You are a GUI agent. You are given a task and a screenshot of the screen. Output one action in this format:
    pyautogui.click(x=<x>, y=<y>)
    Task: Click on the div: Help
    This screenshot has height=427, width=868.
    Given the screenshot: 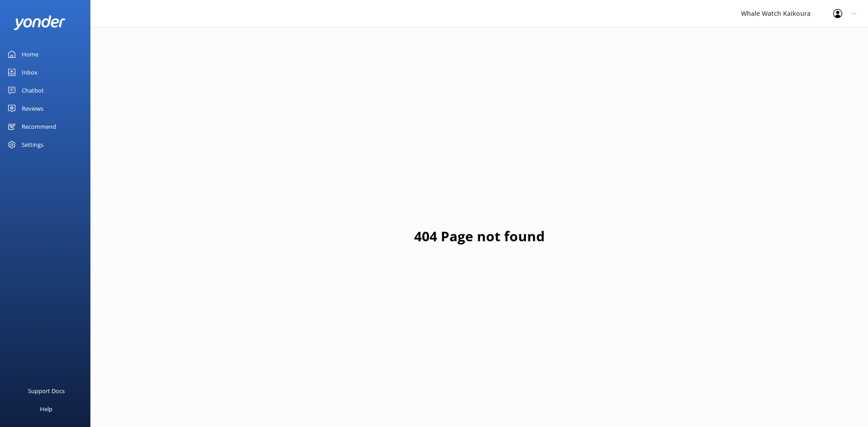 What is the action you would take?
    pyautogui.click(x=46, y=409)
    